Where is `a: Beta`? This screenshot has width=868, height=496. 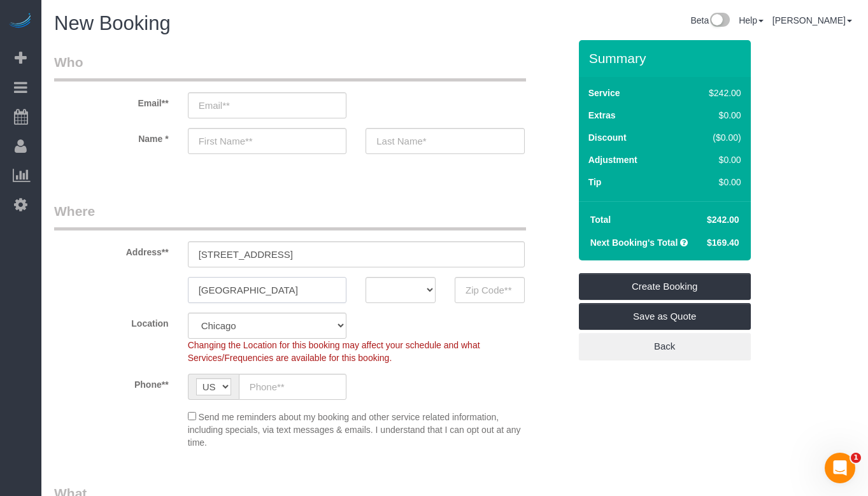
a: Beta is located at coordinates (710, 21).